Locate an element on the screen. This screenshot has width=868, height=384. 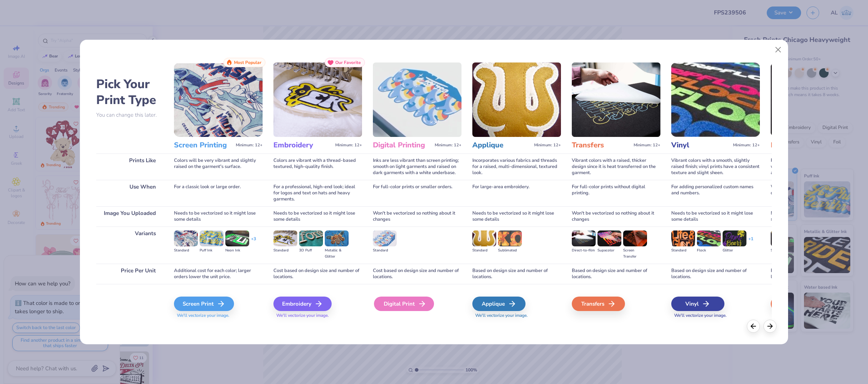
div: Embroidery is located at coordinates (302, 304).